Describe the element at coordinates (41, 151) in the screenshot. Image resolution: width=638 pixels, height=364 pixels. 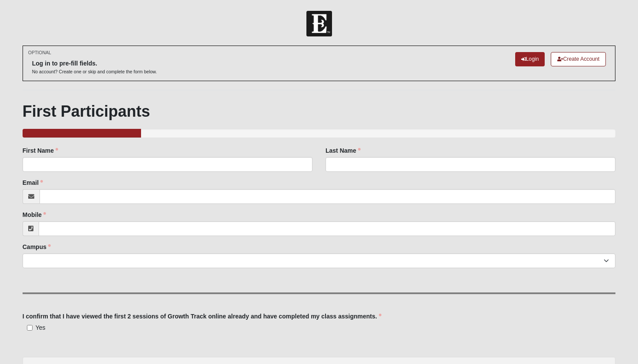
I see `label: First Name` at that location.